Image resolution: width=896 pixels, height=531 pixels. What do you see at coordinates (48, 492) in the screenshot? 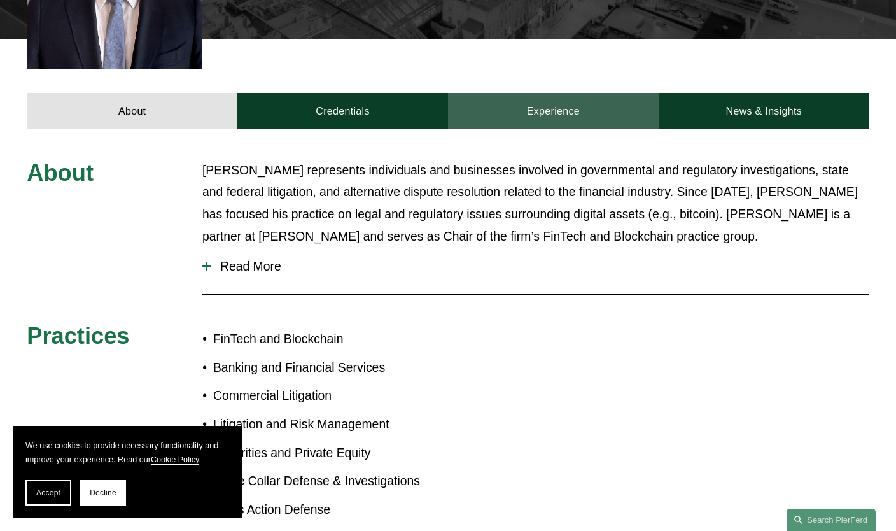
I see `span: Accept` at bounding box center [48, 492].